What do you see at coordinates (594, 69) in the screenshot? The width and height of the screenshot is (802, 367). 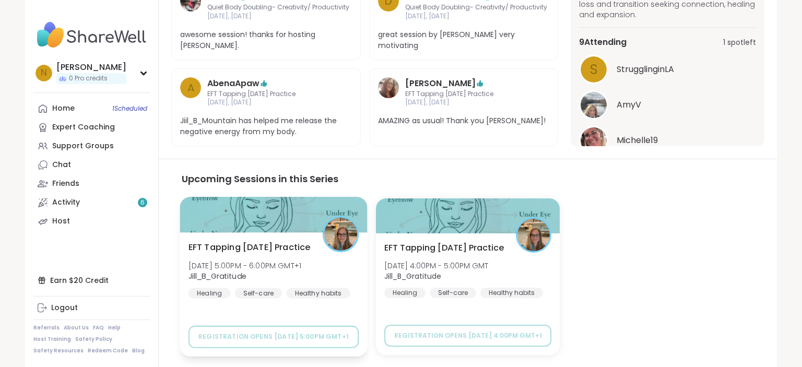 I see `span: S` at bounding box center [594, 69].